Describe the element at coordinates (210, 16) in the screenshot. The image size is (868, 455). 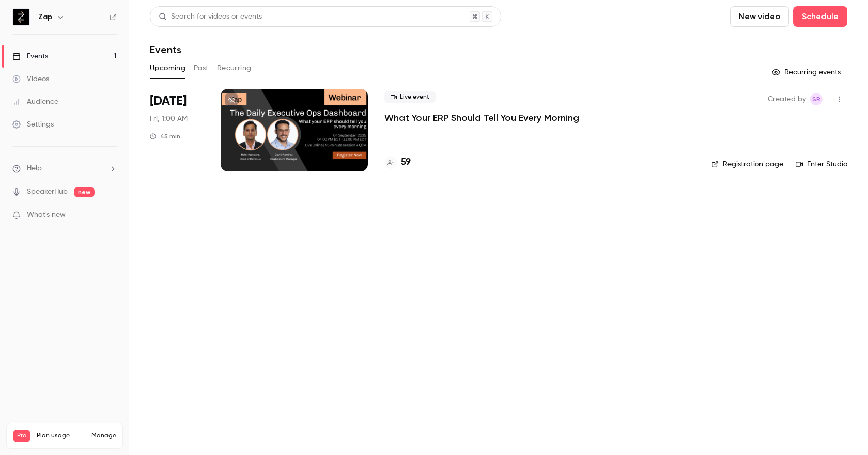
I see `div: Search for videos or events` at that location.